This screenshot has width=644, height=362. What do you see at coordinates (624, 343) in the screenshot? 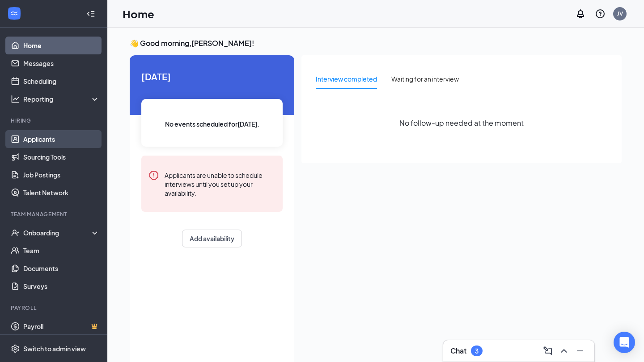
I see `div: Open Intercom Messenger` at bounding box center [624, 343].